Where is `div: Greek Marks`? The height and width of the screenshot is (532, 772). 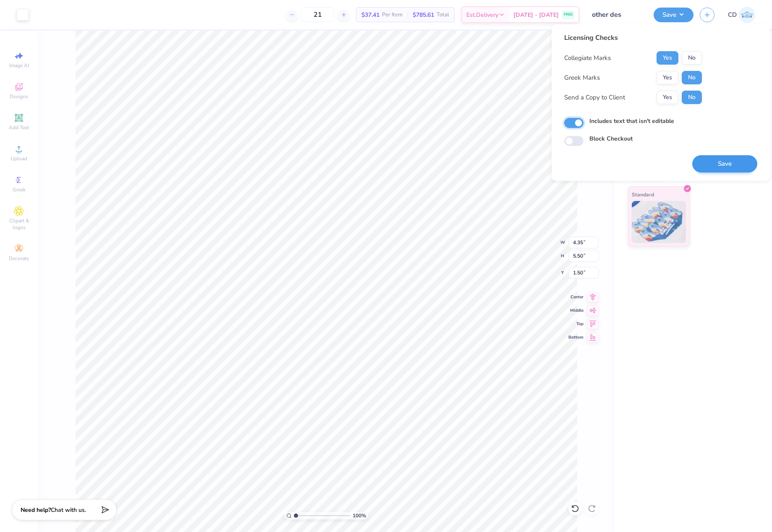
div: Greek Marks is located at coordinates (582, 77).